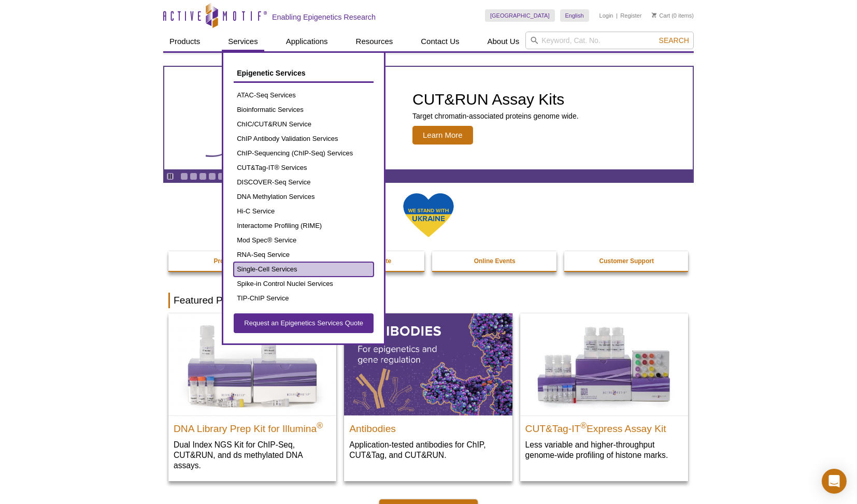 The height and width of the screenshot is (504, 857). Describe the element at coordinates (674, 41) in the screenshot. I see `span: Search` at that location.